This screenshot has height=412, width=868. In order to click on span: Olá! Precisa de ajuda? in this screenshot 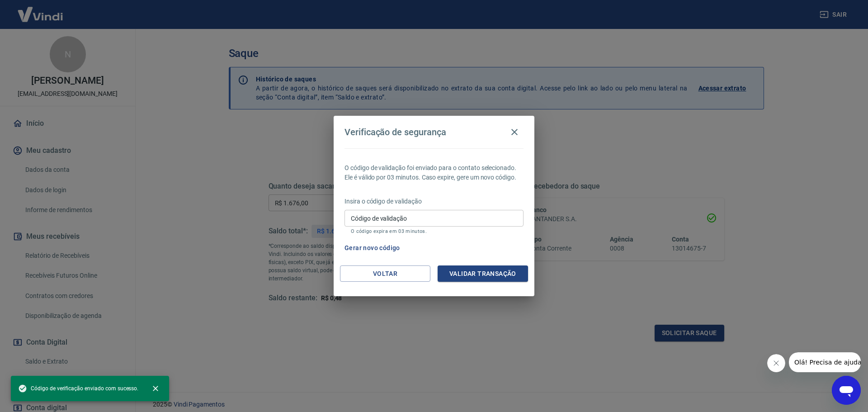, I will do `click(41, 10)`.